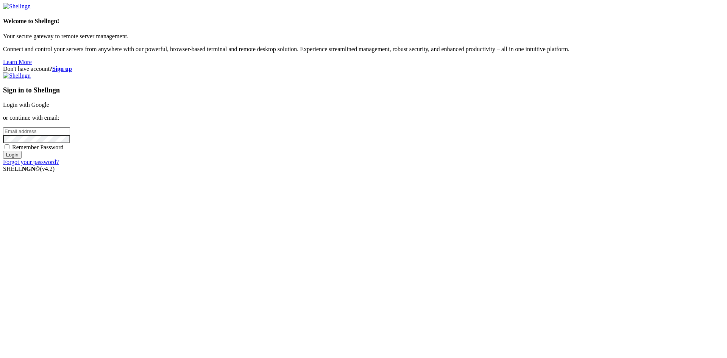  What do you see at coordinates (364, 49) in the screenshot?
I see `p: Connect and control your servers from anywhere with our powerful, browser-based terminal and remo...` at bounding box center [364, 49].